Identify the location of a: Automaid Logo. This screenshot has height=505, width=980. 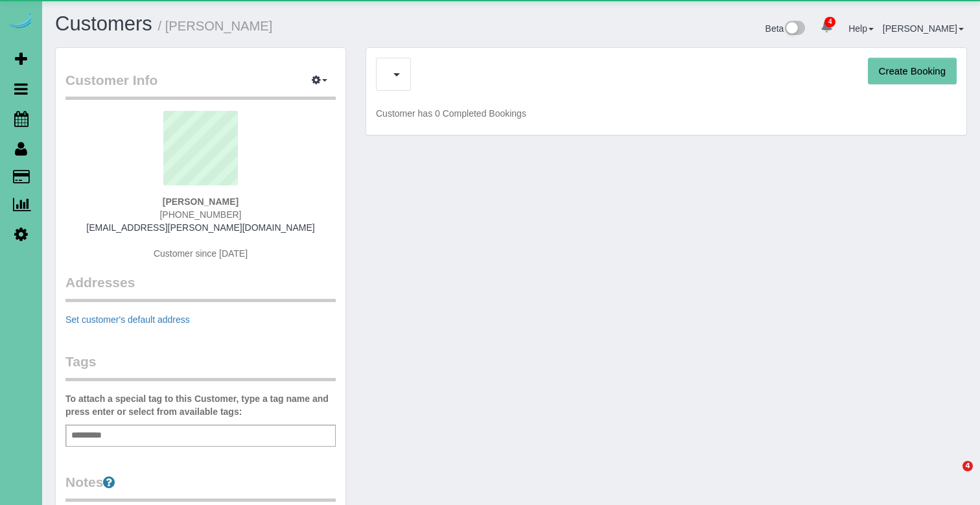
(20, 22).